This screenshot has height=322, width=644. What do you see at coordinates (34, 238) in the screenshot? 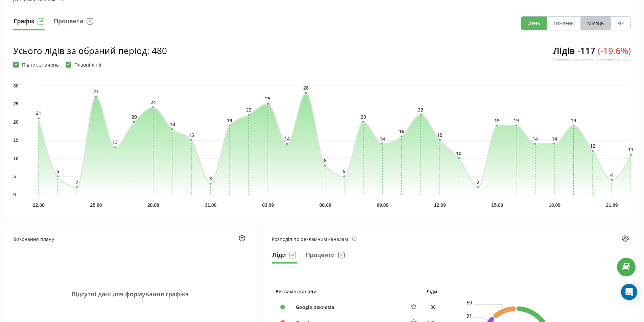
I see `div: Виконання плану` at bounding box center [34, 238].